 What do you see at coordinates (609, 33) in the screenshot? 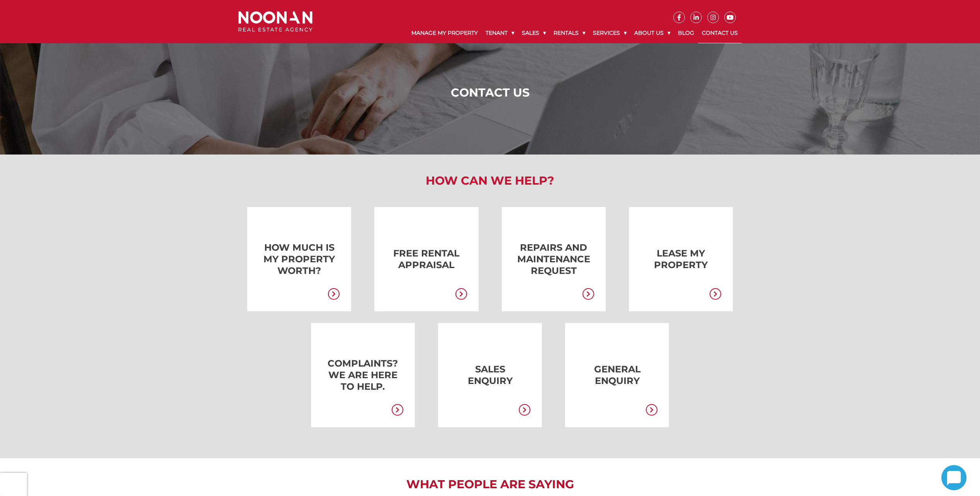
I see `a: Services` at bounding box center [609, 33].